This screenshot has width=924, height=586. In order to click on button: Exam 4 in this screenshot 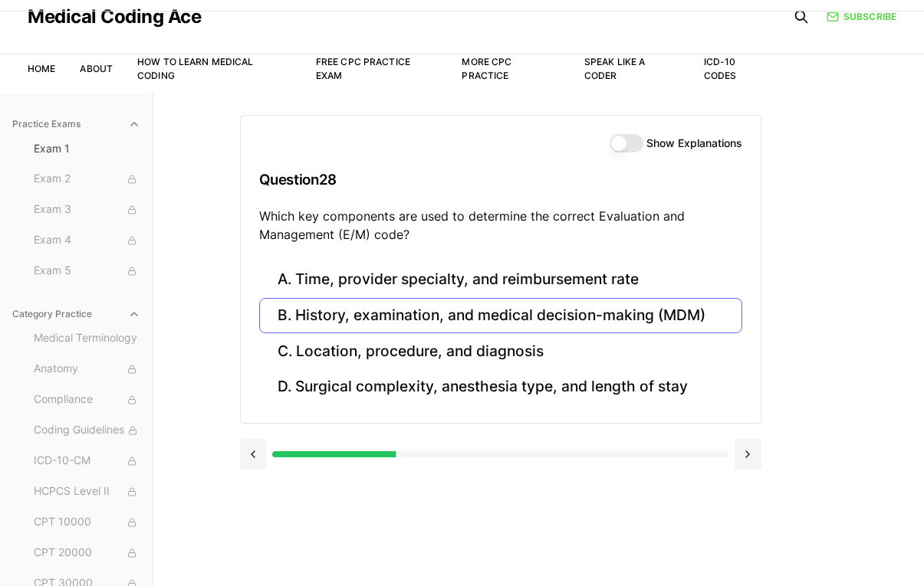, I will do `click(86, 241)`.